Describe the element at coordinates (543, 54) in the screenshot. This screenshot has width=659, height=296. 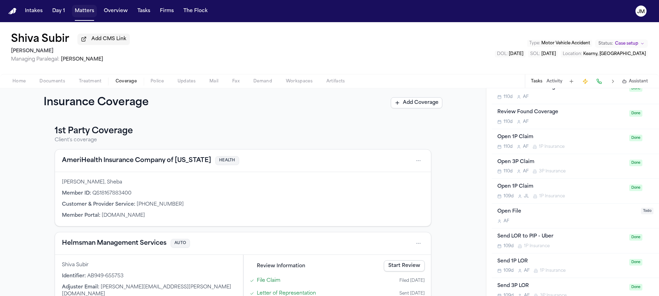
I see `button: Edit SOL: 2027-06-17` at that location.